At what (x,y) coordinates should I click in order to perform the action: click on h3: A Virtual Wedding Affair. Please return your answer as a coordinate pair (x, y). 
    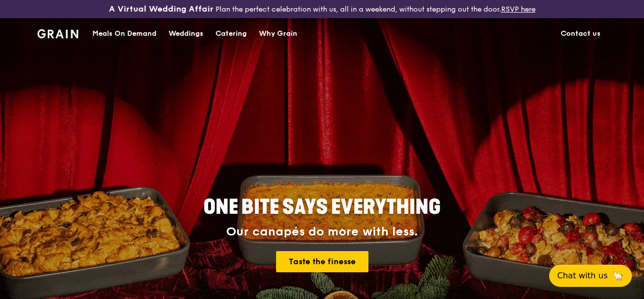
    Looking at the image, I should click on (161, 9).